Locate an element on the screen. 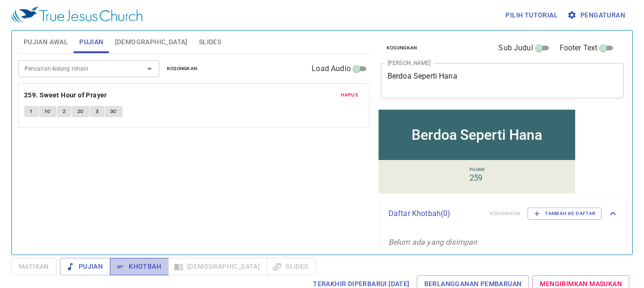 This screenshot has height=288, width=644. span: 1 is located at coordinates (31, 112).